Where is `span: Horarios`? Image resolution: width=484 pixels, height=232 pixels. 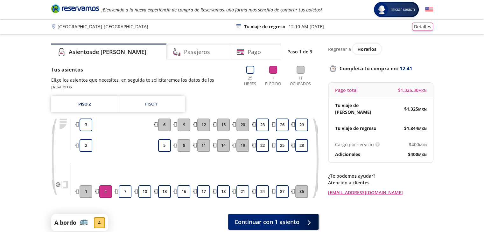 span: Horarios is located at coordinates (367, 49).